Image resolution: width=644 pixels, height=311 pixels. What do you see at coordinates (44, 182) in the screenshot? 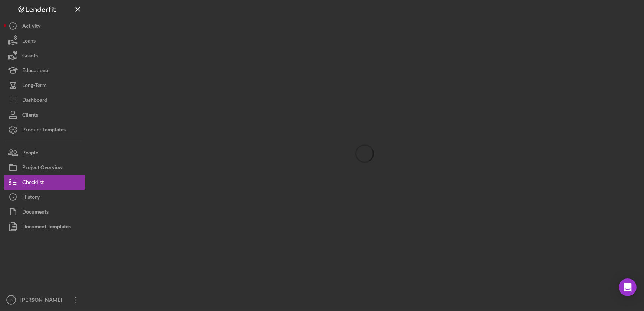
I see `button: Checklist` at bounding box center [44, 182].